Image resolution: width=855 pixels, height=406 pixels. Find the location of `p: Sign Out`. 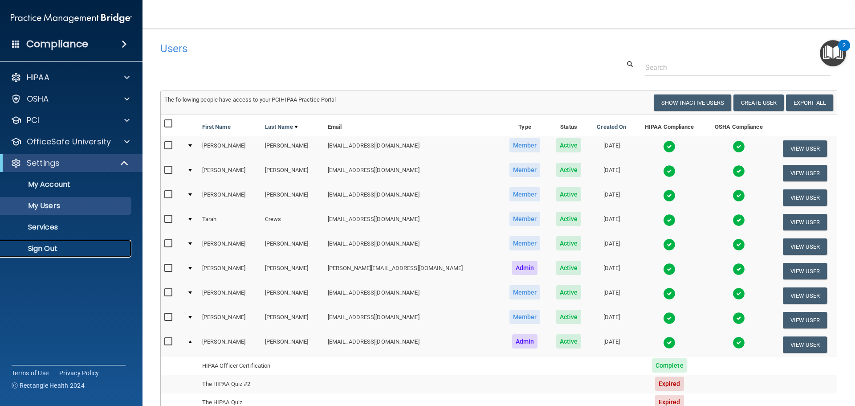

p: Sign Out is located at coordinates (66, 248).